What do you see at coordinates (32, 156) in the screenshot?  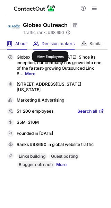 I see `div: Links building` at bounding box center [32, 156].